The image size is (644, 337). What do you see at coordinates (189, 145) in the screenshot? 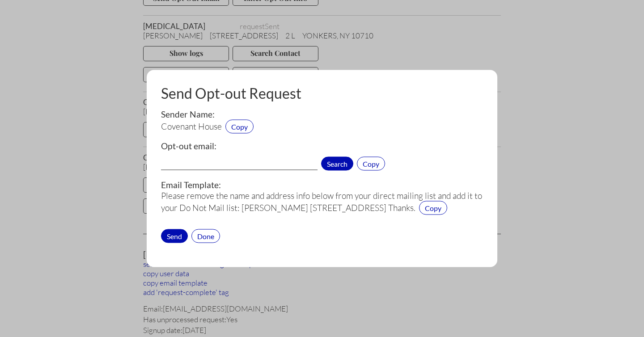
I see `label: Opt-out email:` at bounding box center [189, 145].